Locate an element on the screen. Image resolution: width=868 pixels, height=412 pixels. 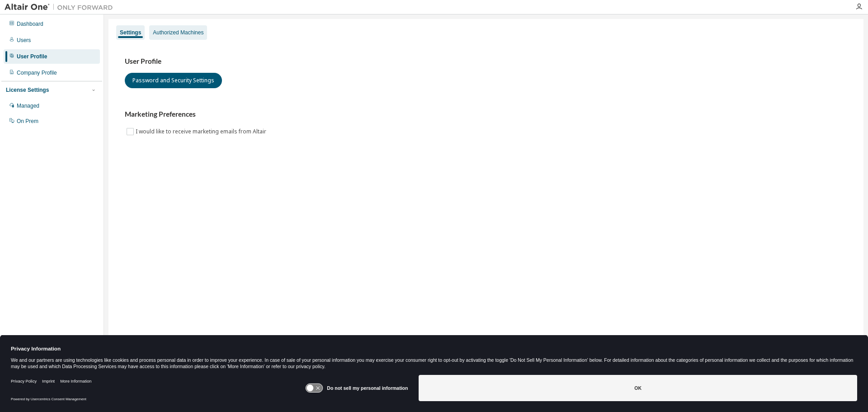
img: Altair One is located at coordinates (61, 7).